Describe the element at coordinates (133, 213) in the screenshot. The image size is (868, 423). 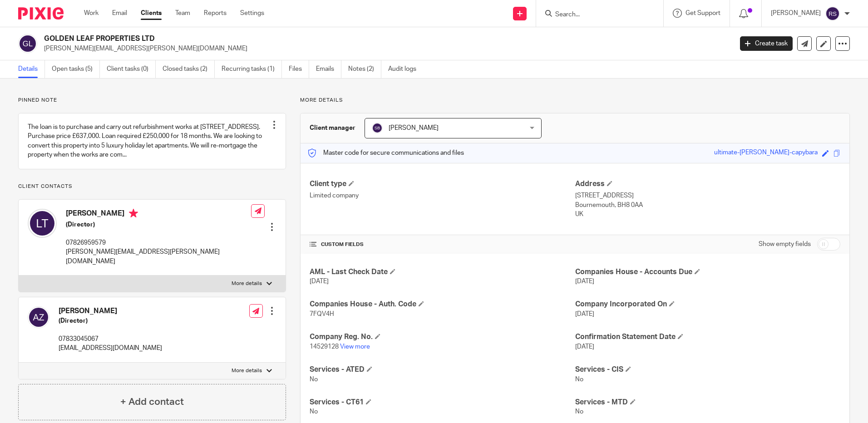
I see `i: Primary` at that location.